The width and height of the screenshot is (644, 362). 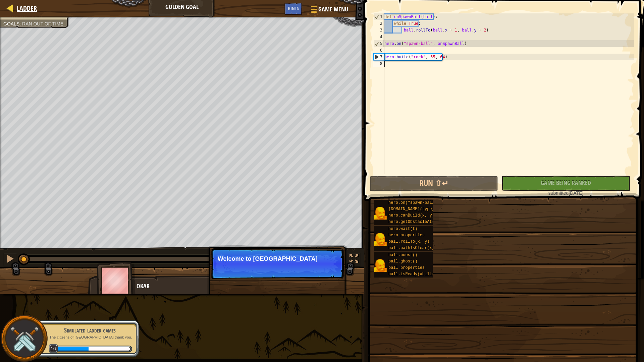 I want to click on span: Game Menu, so click(x=333, y=9).